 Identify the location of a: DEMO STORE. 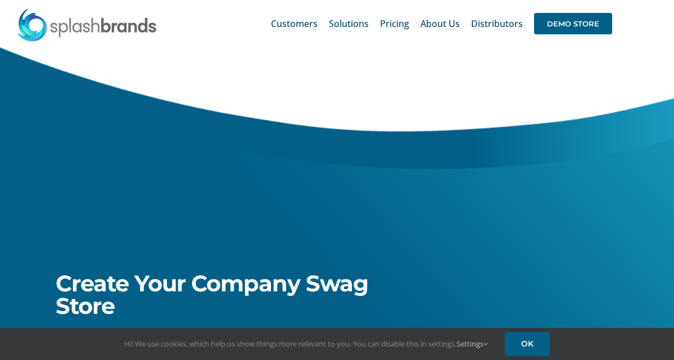
(573, 24).